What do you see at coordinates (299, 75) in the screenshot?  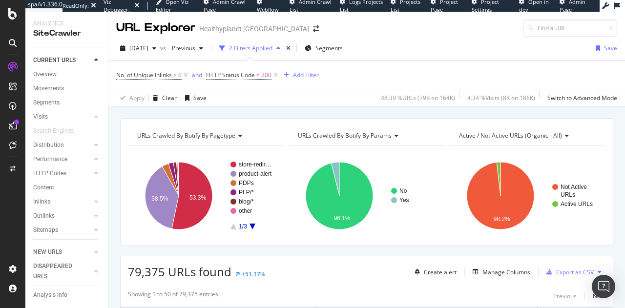 I see `button: Add Filter` at bounding box center [299, 75].